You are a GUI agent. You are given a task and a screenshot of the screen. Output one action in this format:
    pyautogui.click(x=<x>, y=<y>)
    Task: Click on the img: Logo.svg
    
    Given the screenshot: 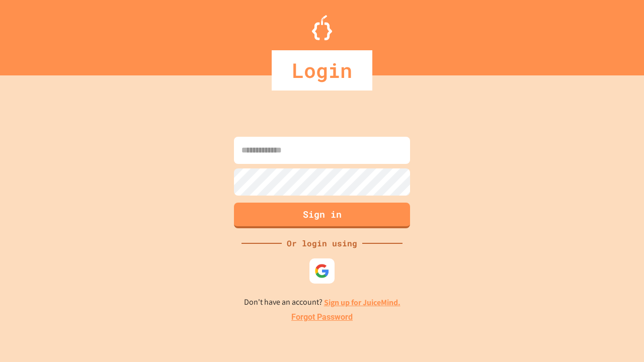 What is the action you would take?
    pyautogui.click(x=322, y=28)
    